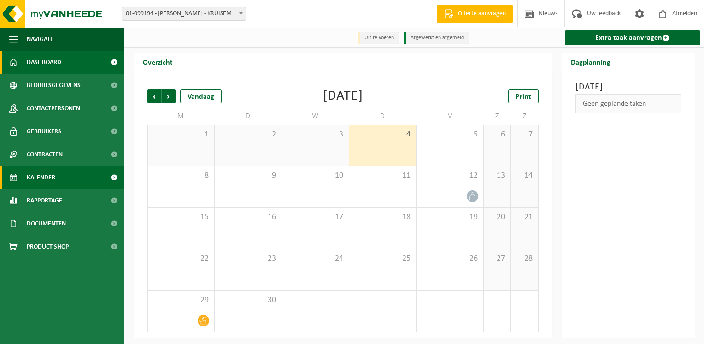  I want to click on span: 22, so click(181, 258).